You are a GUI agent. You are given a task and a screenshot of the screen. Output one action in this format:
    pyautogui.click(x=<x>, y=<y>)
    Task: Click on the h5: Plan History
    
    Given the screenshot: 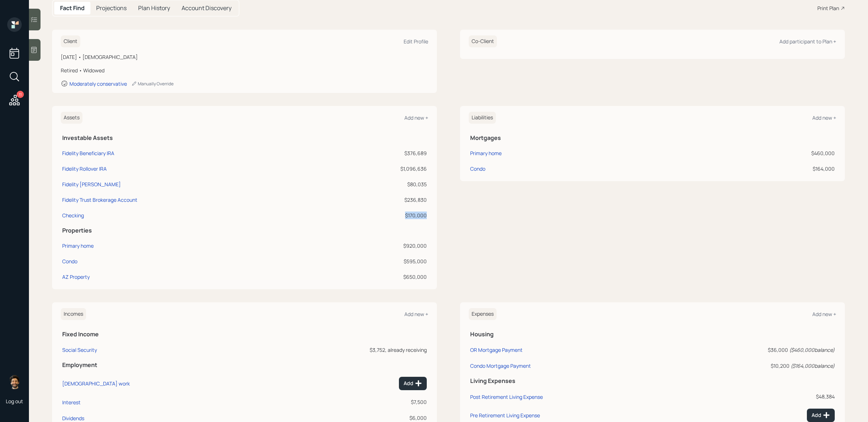 What is the action you would take?
    pyautogui.click(x=154, y=8)
    